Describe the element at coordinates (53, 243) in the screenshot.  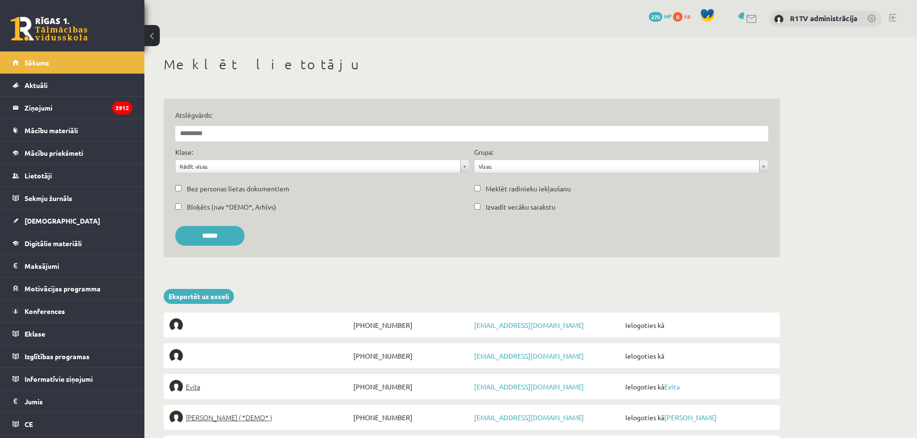
I see `span: Digitālie materiāli` at that location.